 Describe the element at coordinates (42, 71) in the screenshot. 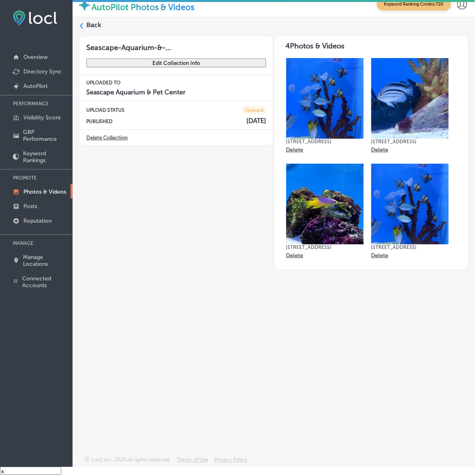

I see `p: Directory Sync` at that location.